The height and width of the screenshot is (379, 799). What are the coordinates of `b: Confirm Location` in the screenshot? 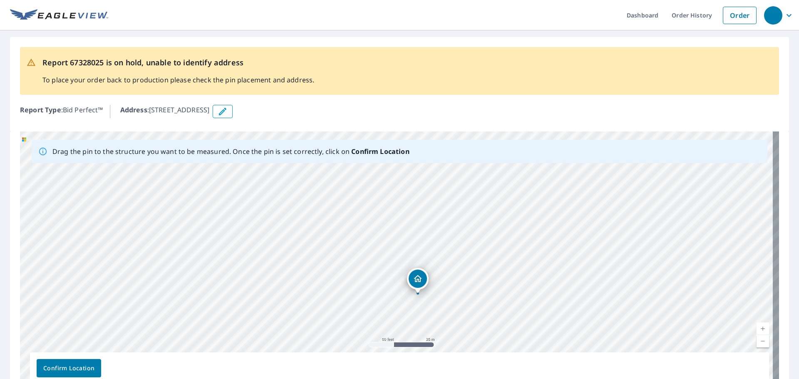 It's located at (380, 151).